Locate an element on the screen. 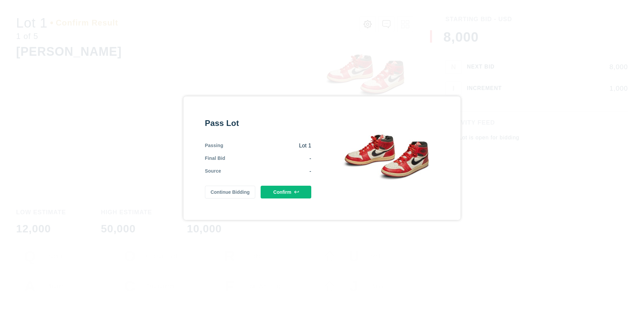  div: Passing is located at coordinates (214, 146).